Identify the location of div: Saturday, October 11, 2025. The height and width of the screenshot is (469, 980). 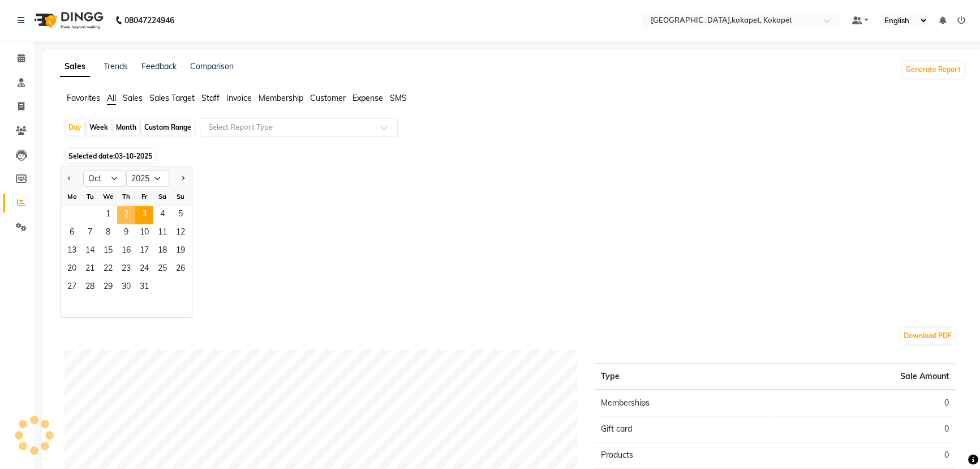
(162, 233).